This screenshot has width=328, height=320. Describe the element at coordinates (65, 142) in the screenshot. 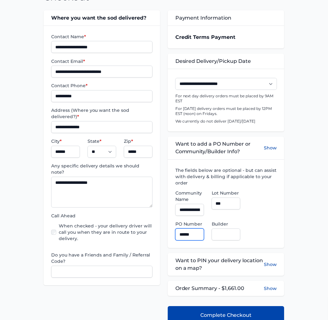

I see `label: City` at that location.